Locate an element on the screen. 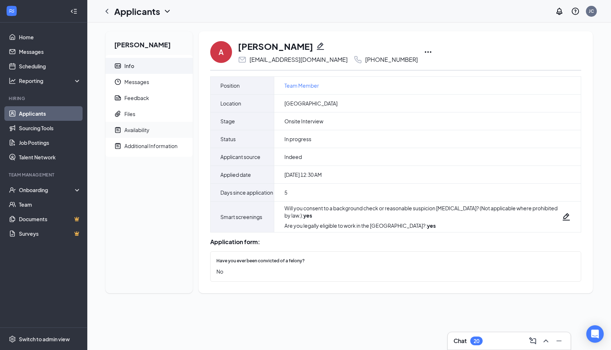  span: Team Member is located at coordinates (301, 85).